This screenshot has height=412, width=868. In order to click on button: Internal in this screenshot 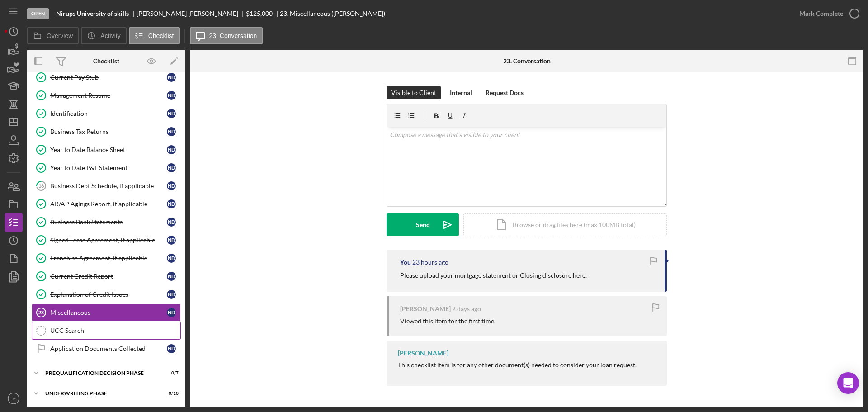, I will do `click(461, 93)`.